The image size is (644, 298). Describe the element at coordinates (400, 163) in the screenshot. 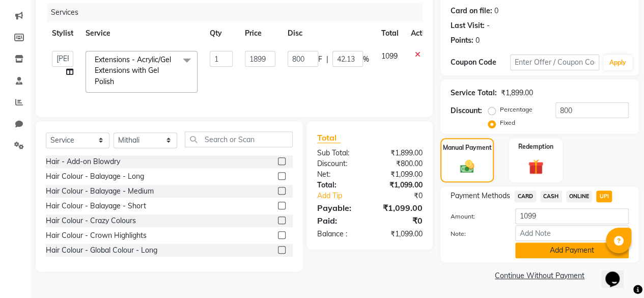

I see `div: ₹800.00` at that location.